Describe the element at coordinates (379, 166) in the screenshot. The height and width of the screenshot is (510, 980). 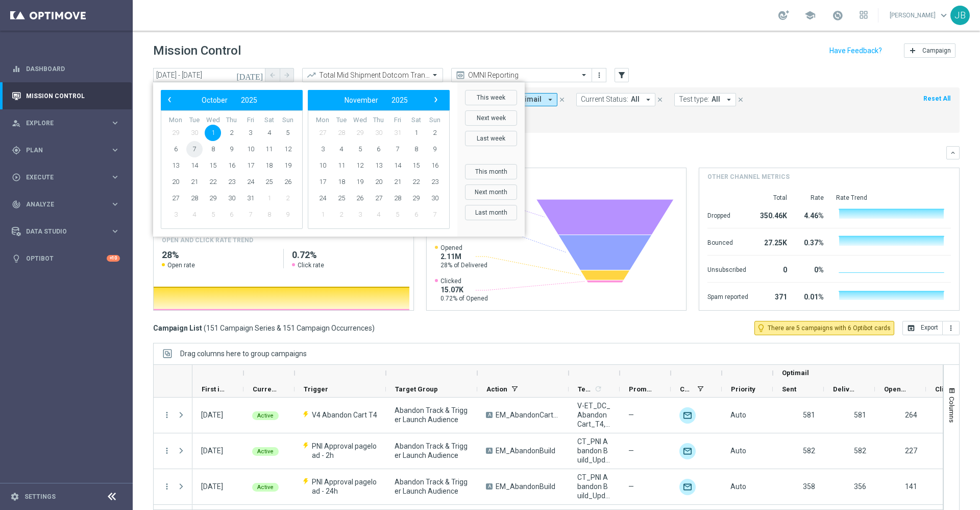
I see `span: 13` at that location.